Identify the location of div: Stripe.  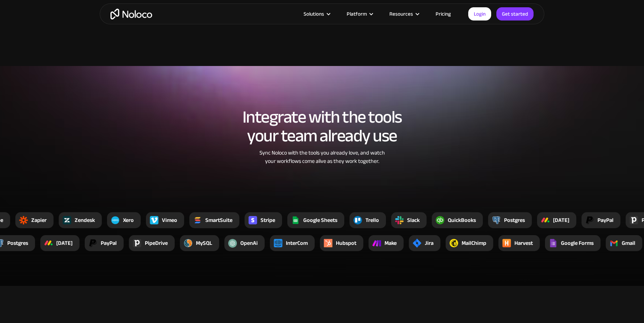
(268, 220).